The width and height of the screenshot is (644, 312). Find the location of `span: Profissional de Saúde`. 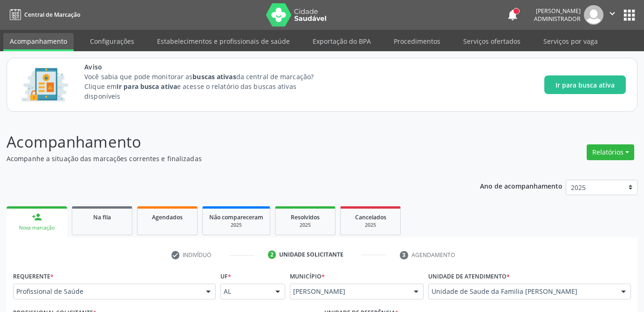

span: Profissional de Saúde is located at coordinates (106, 292).